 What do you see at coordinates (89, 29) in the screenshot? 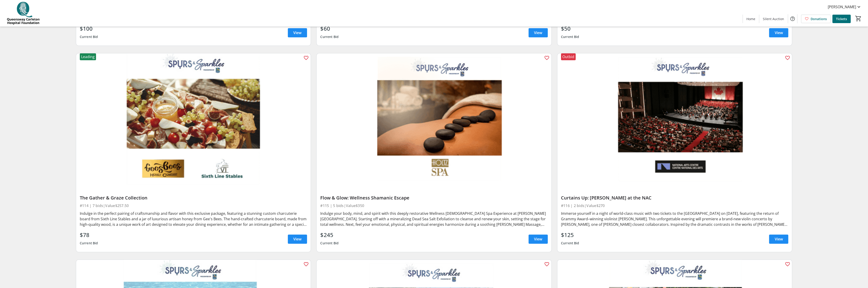
I see `div: $100` at bounding box center [89, 29].